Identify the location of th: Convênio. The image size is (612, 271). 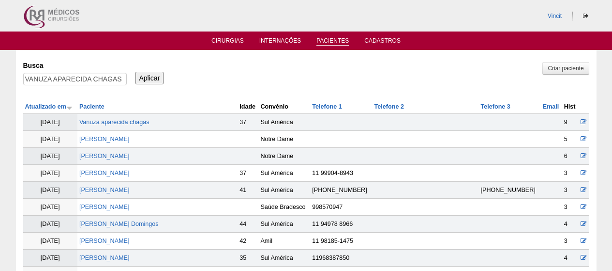
(284, 106).